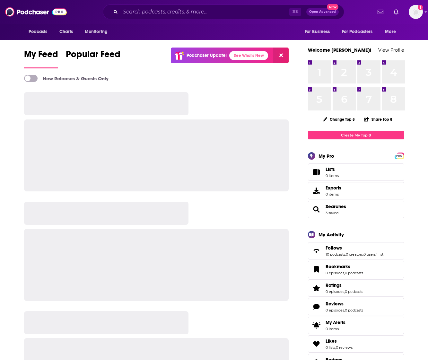  What do you see at coordinates (335, 254) in the screenshot?
I see `a: 10 podcasts` at bounding box center [335, 254].